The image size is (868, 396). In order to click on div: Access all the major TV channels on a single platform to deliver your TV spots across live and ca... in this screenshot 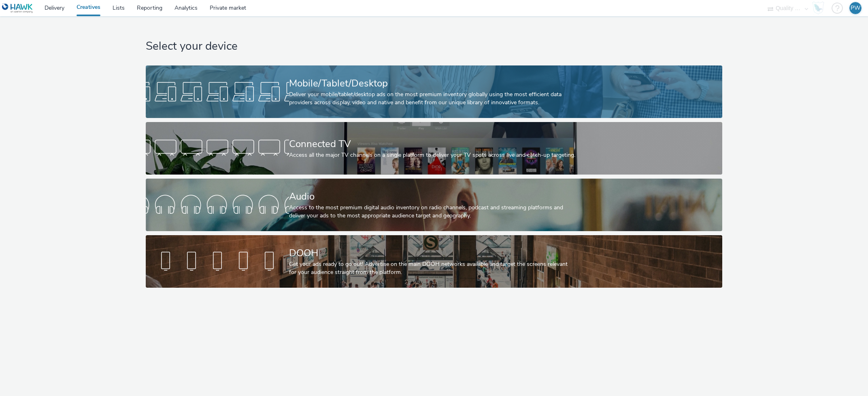, I will do `click(433, 155)`.